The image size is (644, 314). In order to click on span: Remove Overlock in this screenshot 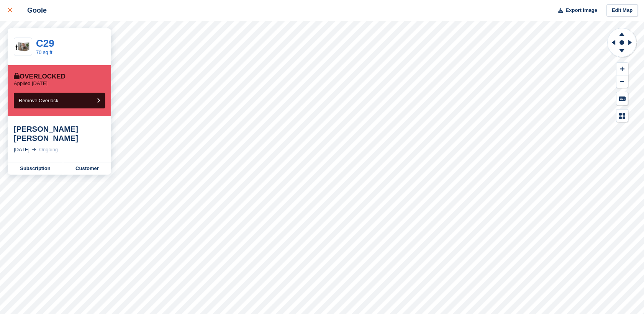, I will do `click(38, 100)`.